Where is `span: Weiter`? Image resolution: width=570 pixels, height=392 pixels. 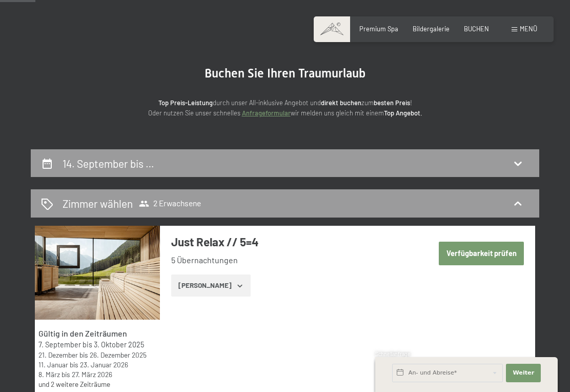
span: Weiter is located at coordinates (524, 373).